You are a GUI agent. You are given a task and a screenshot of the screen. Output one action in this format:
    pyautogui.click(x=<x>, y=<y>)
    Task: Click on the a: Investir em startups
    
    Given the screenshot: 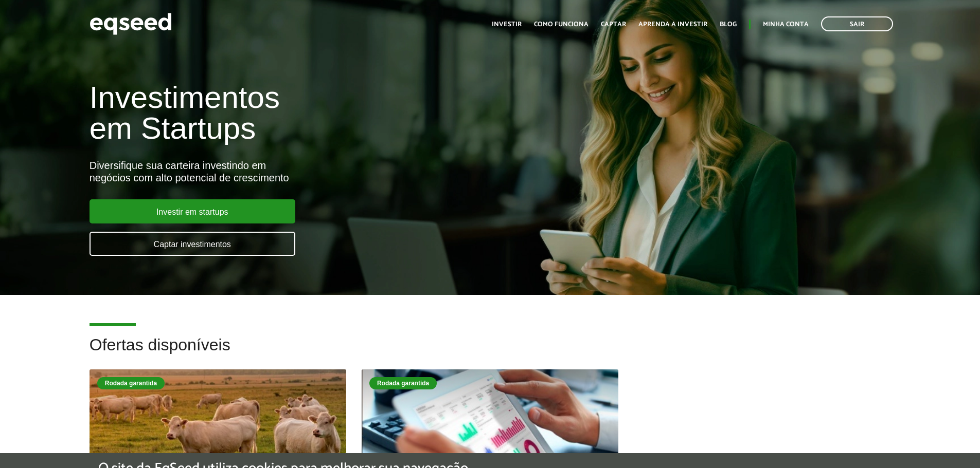 What is the action you would take?
    pyautogui.click(x=192, y=211)
    